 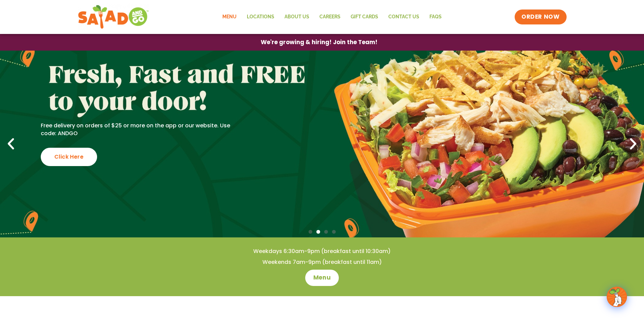 I want to click on span: Go to slide 4, so click(x=333, y=232).